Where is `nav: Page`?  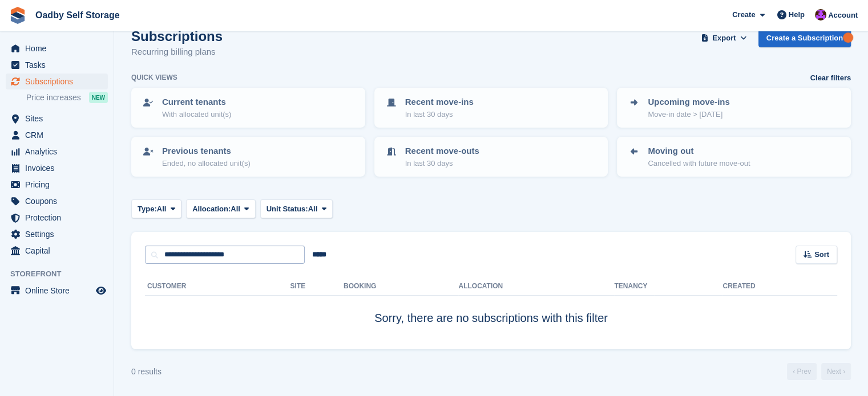 nav: Page is located at coordinates (819, 372).